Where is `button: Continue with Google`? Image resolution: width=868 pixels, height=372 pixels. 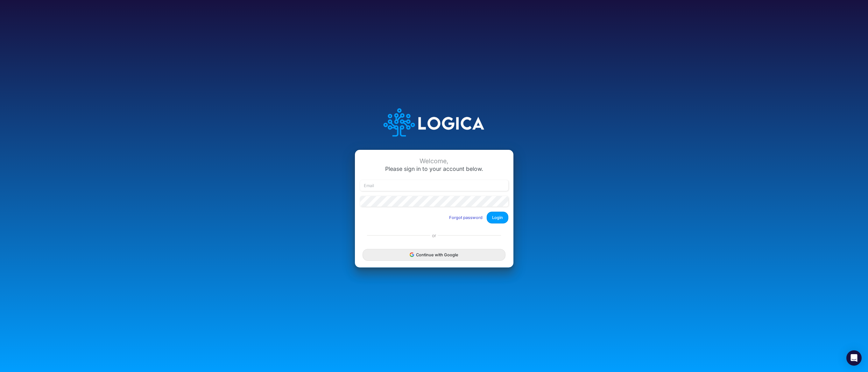 button: Continue with Google is located at coordinates (434, 254).